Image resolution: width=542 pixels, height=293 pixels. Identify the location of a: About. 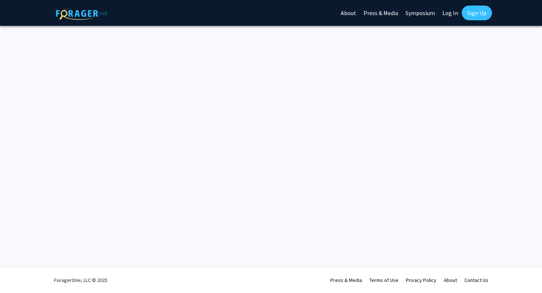
(451, 280).